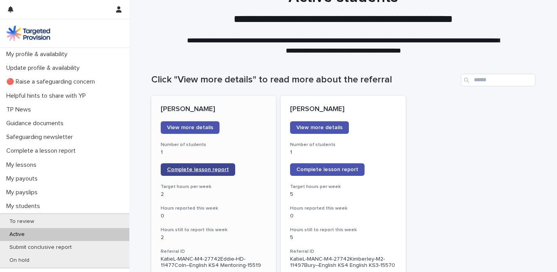  Describe the element at coordinates (28, 33) in the screenshot. I see `img: M5nRWzHhSzIhMunXDL62` at that location.